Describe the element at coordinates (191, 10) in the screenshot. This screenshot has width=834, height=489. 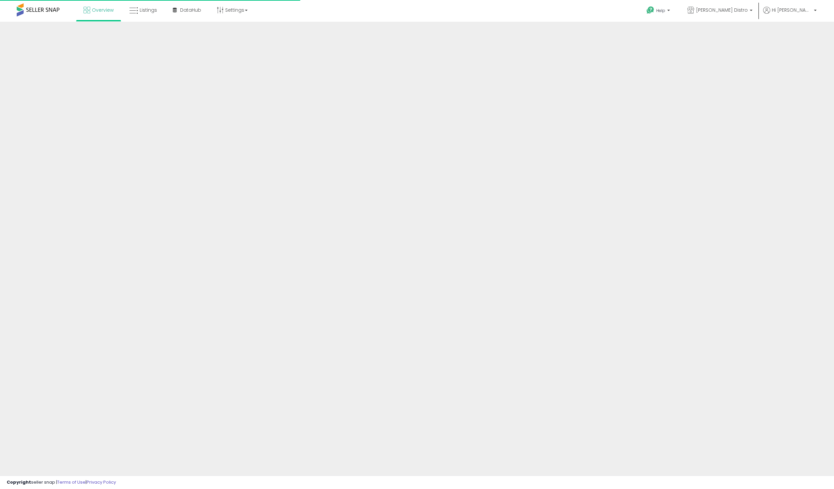
I see `span: DataHub` at that location.